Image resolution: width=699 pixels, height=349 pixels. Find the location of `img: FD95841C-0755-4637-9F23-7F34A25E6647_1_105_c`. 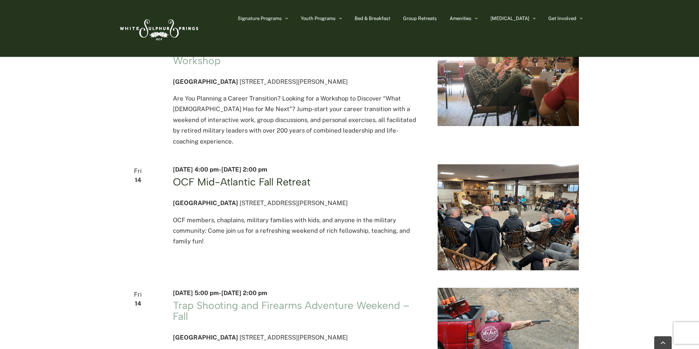

img: FD95841C-0755-4637-9F23-7F34A25E6647_1_105_c is located at coordinates (509, 217).